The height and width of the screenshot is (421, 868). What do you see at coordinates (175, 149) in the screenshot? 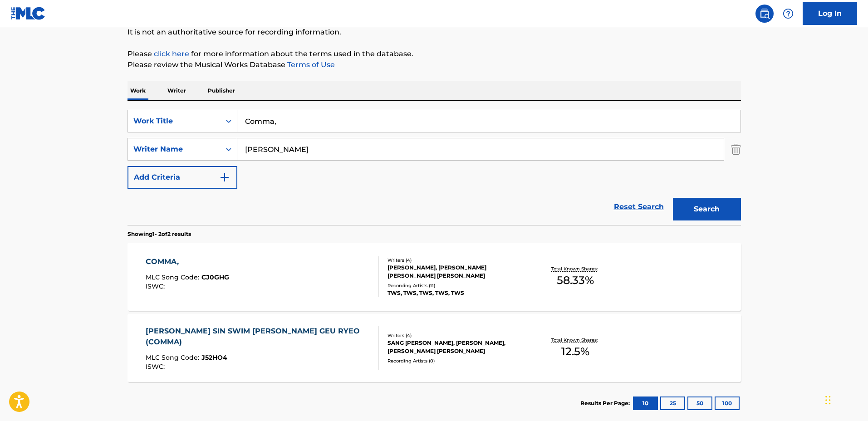
I see `div: Writer Name` at bounding box center [175, 149].